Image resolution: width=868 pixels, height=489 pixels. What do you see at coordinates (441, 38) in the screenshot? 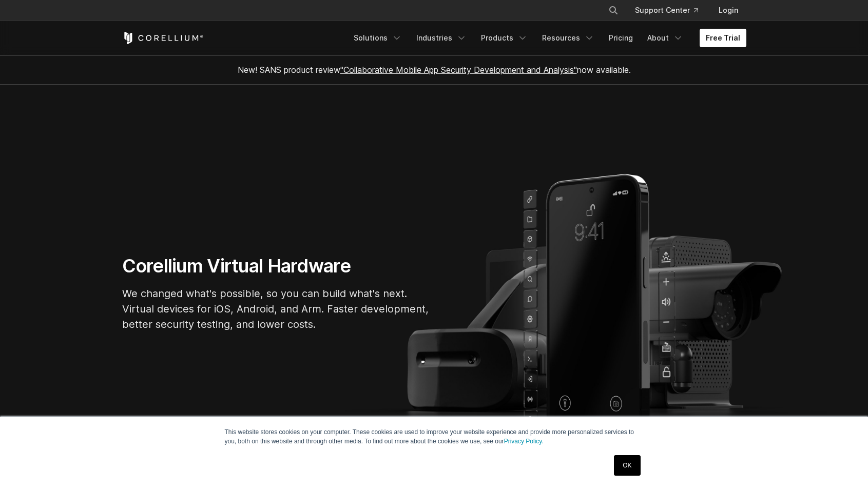
I see `a: Industries` at bounding box center [441, 38].